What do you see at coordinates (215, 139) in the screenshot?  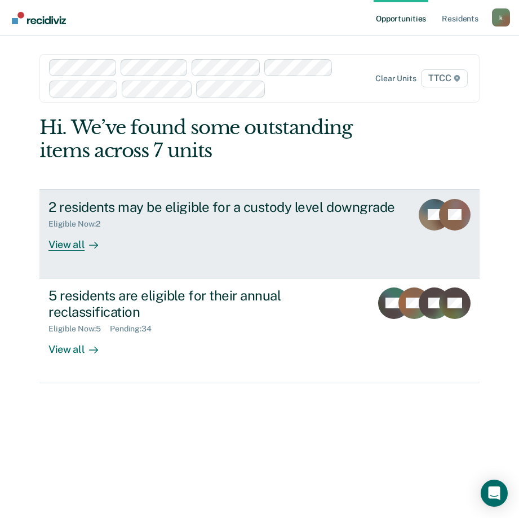 I see `div: Hi. We’ve found some outstanding items across 7 units` at bounding box center [215, 139].